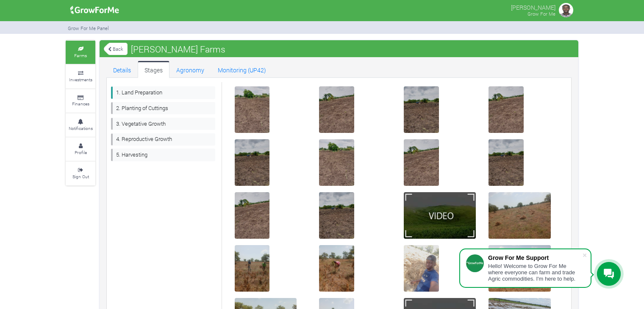  Describe the element at coordinates (242, 69) in the screenshot. I see `a: Monitoring (UP42)` at that location.